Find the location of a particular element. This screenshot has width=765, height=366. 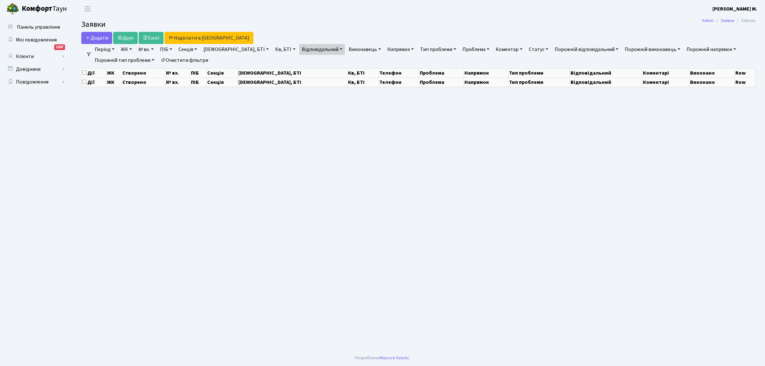

a: Період is located at coordinates (104, 49).